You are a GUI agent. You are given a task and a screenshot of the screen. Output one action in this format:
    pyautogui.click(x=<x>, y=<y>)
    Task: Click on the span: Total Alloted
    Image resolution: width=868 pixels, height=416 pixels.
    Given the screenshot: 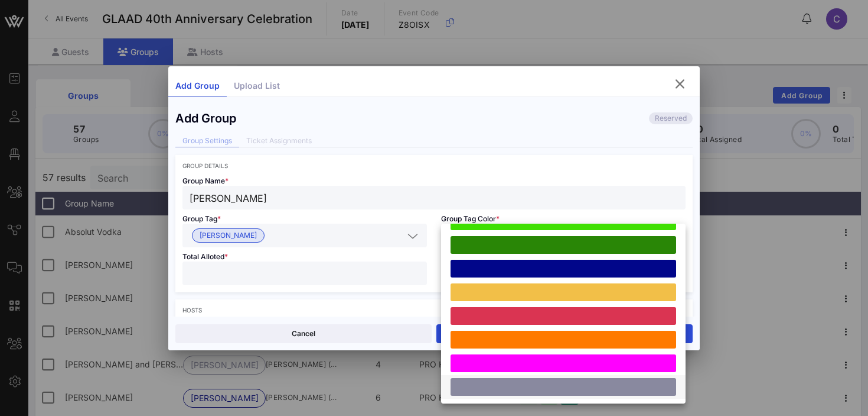 What is the action you would take?
    pyautogui.click(x=205, y=256)
    